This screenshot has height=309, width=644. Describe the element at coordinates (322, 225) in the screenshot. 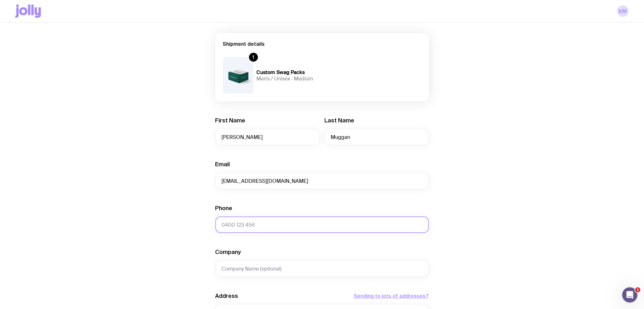

I see `input: 0400 123 456` at that location.